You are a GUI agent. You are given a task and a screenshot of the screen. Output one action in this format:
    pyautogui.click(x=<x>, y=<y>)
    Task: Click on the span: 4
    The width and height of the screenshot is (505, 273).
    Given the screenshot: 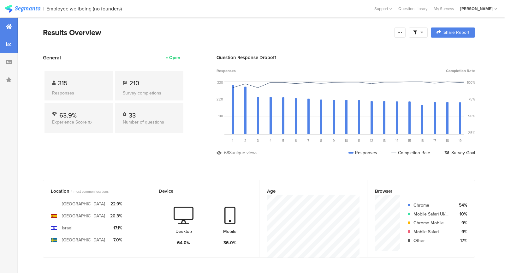 What is the action you would take?
    pyautogui.click(x=270, y=140)
    